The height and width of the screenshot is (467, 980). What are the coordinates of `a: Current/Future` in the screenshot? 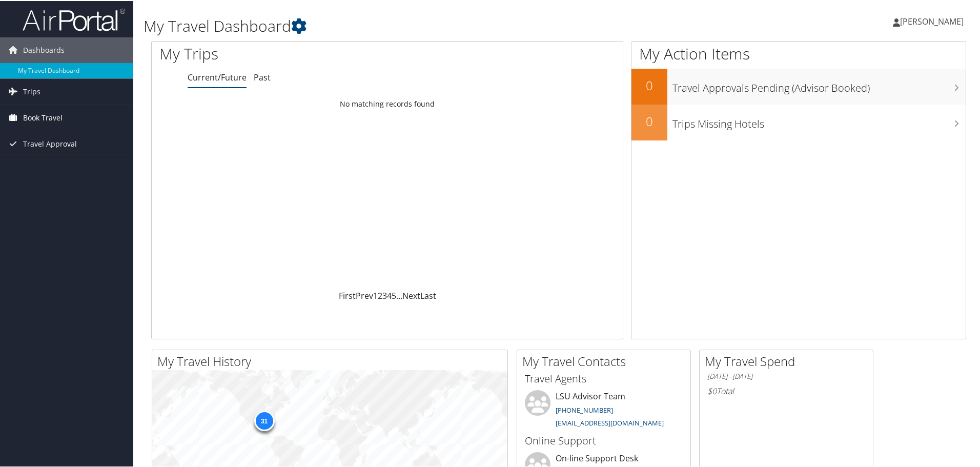 It's located at (217, 77).